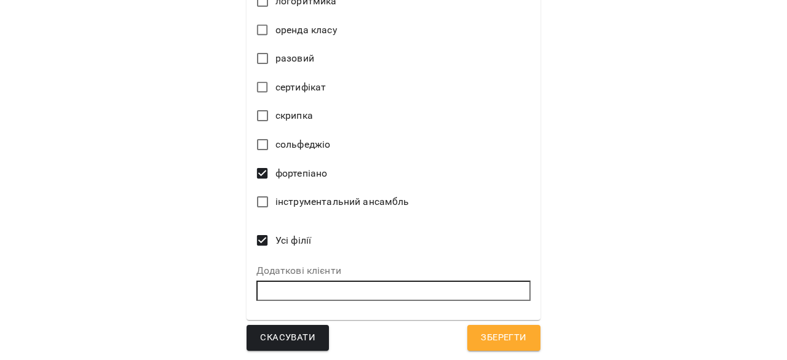 This screenshot has height=360, width=787. I want to click on span: разовий, so click(295, 58).